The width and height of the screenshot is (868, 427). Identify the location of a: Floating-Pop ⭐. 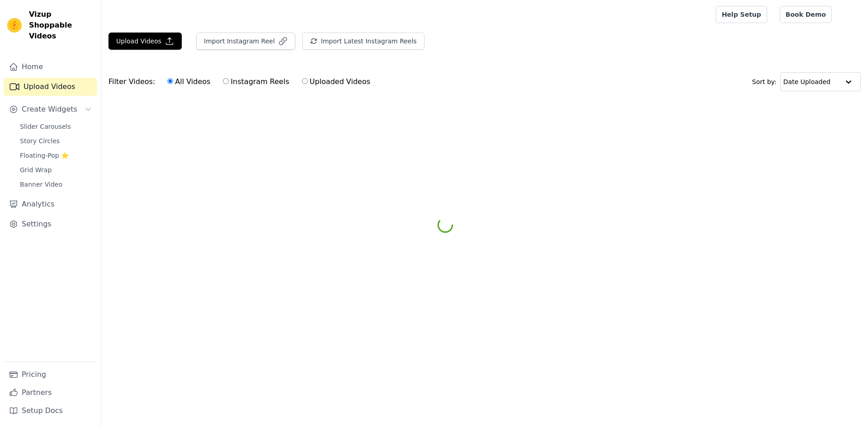
(55, 155).